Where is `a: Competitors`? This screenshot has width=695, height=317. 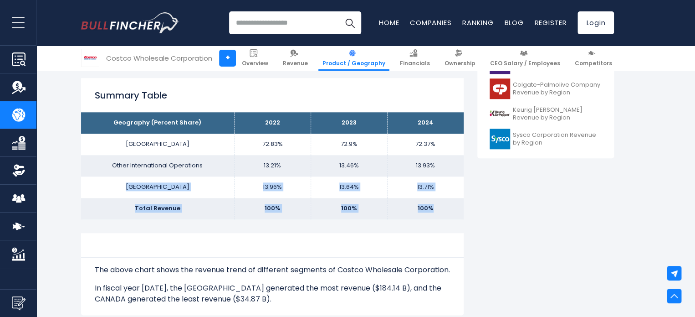 a: Competitors is located at coordinates (593, 58).